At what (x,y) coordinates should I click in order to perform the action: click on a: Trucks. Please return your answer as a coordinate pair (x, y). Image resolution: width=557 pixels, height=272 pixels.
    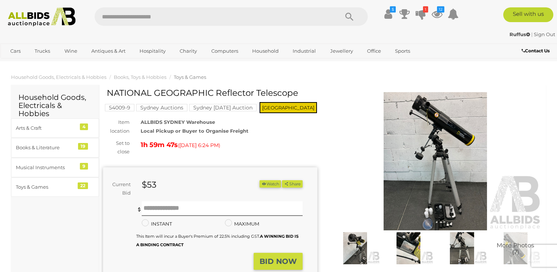
    Looking at the image, I should click on (42, 51).